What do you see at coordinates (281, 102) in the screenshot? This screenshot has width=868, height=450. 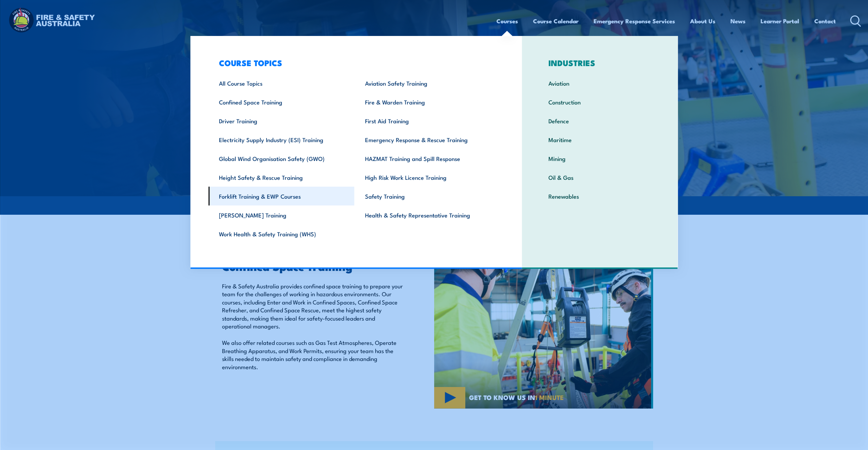 I see `a: Confined Space Training` at bounding box center [281, 102].